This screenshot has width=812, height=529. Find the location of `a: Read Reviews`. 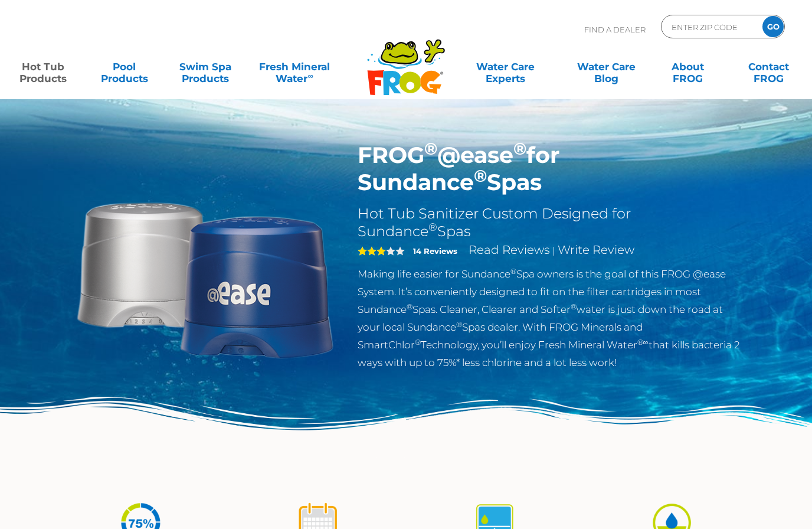

a: Read Reviews is located at coordinates (509, 249).